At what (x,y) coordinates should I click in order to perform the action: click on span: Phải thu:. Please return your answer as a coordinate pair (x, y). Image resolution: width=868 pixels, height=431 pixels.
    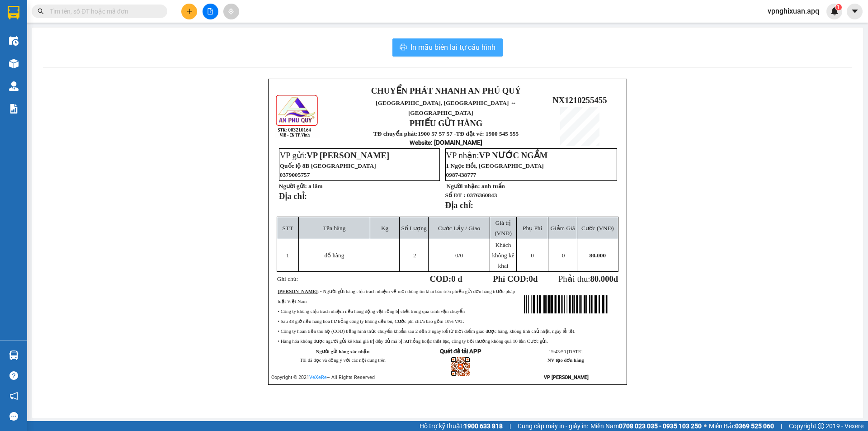
    Looking at the image, I should click on (588, 278).